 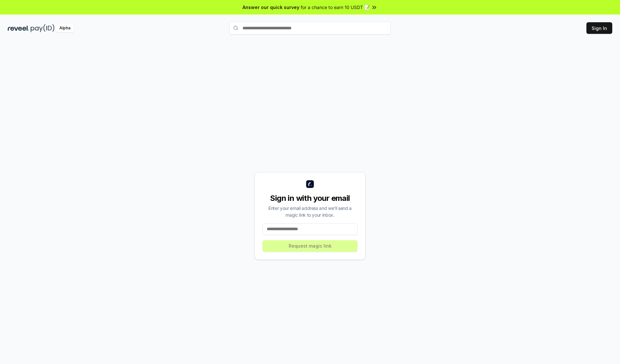 I want to click on span: Answer our quick survey, so click(x=271, y=7).